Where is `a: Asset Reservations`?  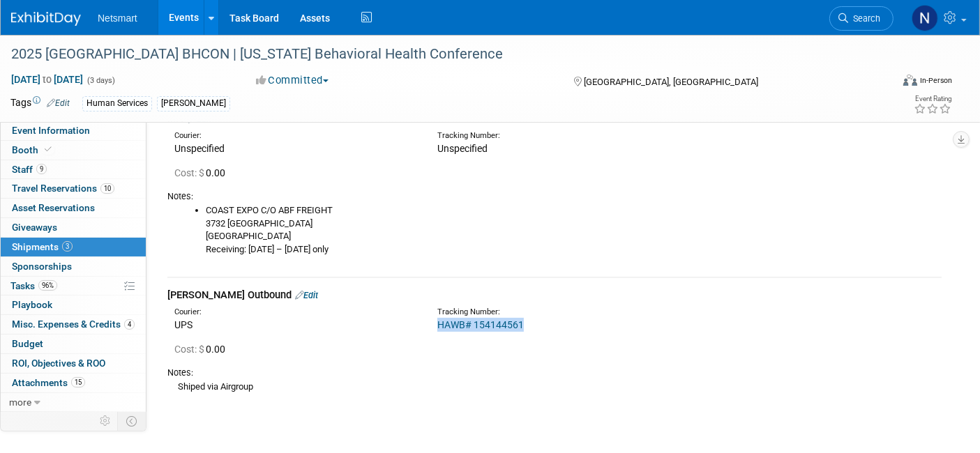
a: Asset Reservations is located at coordinates (73, 208).